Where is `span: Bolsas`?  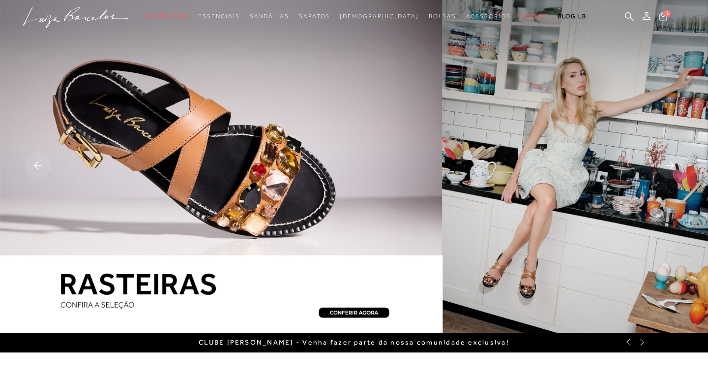
span: Bolsas is located at coordinates (443, 16).